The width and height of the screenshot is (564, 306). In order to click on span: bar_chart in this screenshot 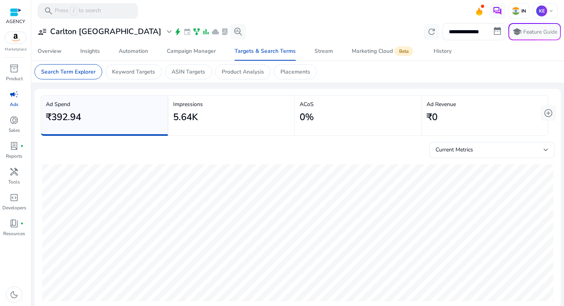, I will do `click(206, 32)`.